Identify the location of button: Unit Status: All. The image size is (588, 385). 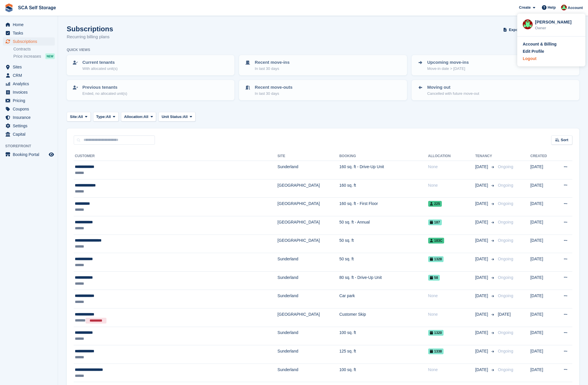
(177, 116).